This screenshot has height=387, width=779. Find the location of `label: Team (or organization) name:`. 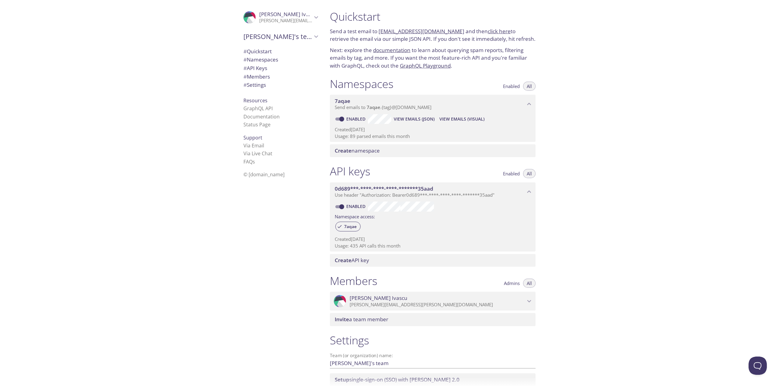

label: Team (or organization) name: is located at coordinates (361, 355).